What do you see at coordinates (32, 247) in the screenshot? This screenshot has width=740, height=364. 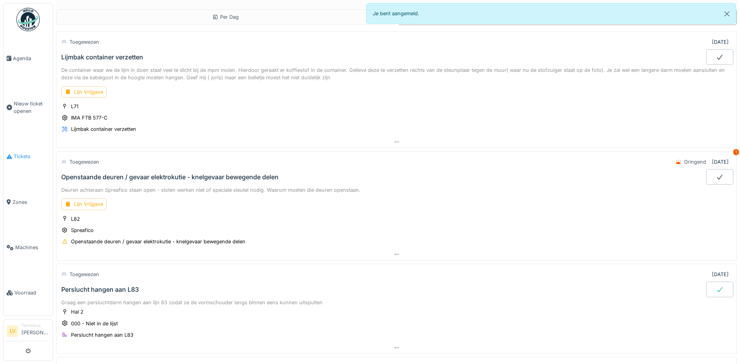 I see `span: Machines` at bounding box center [32, 247].